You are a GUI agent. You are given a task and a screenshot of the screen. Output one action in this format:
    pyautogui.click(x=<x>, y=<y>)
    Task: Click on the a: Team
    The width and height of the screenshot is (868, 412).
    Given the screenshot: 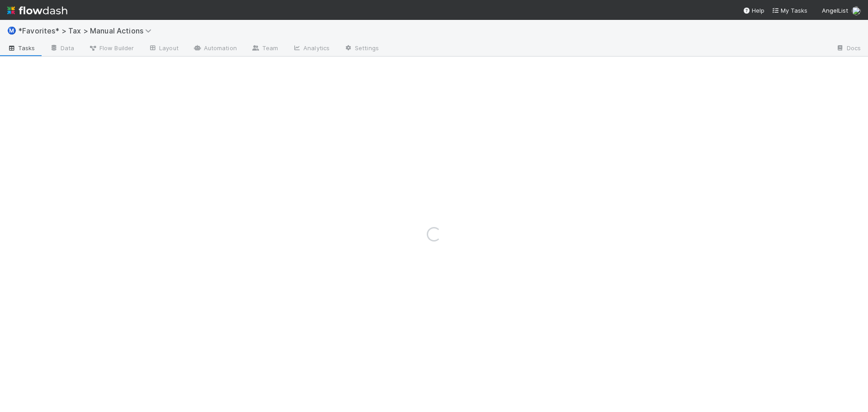 What is the action you would take?
    pyautogui.click(x=264, y=49)
    